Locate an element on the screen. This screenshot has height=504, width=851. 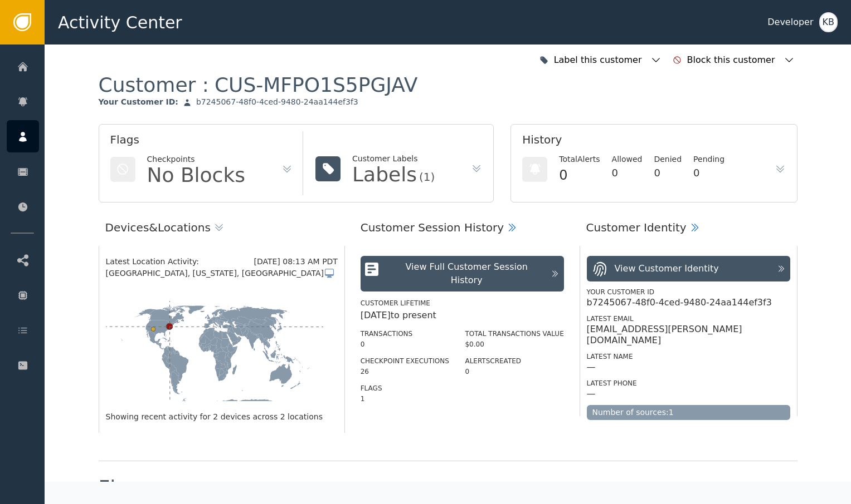
div: Developer is located at coordinates (790, 22).